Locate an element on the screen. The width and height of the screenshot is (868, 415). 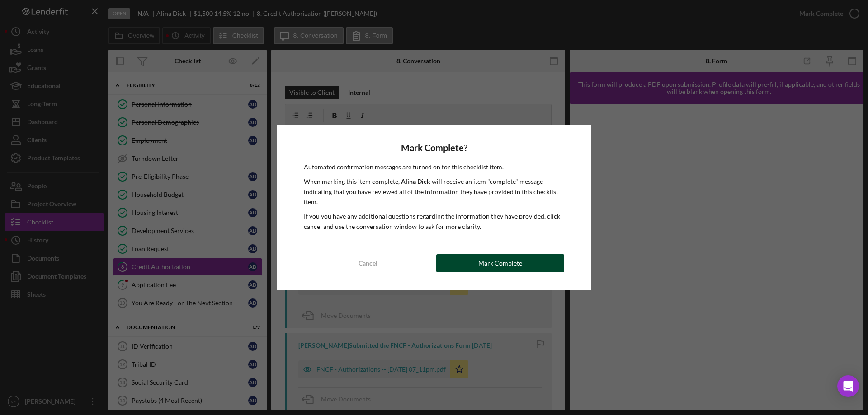
p: Automated confirmation messages are turned on for this checklist item. is located at coordinates (434, 167).